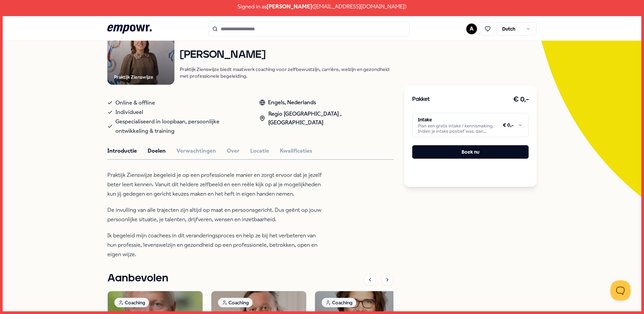  I want to click on button: A, so click(472, 28).